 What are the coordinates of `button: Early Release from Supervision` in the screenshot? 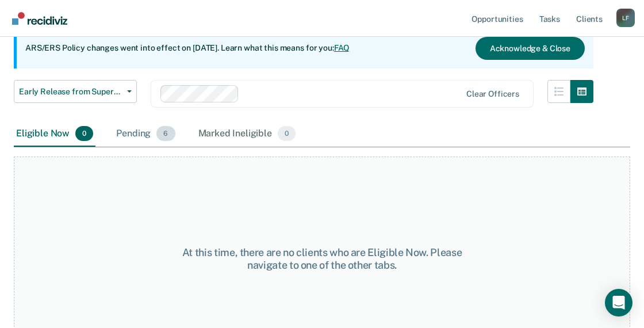 It's located at (76, 92).